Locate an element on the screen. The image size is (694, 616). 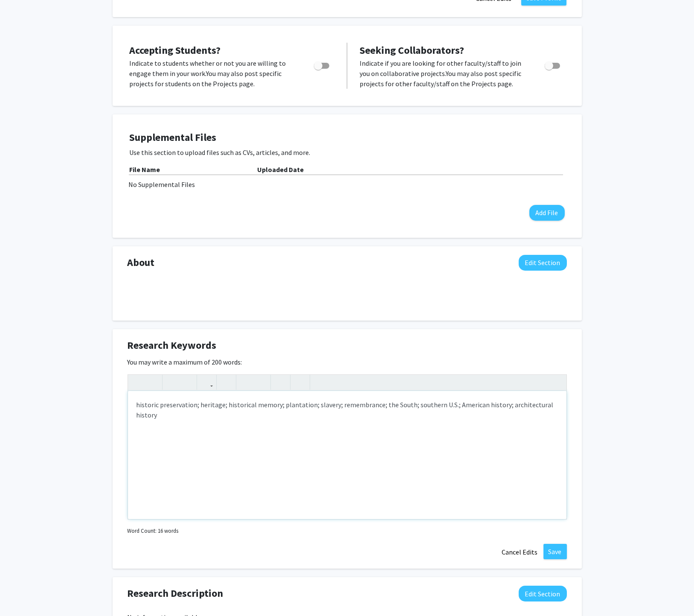
button: Cancel Edits is located at coordinates (520, 552).